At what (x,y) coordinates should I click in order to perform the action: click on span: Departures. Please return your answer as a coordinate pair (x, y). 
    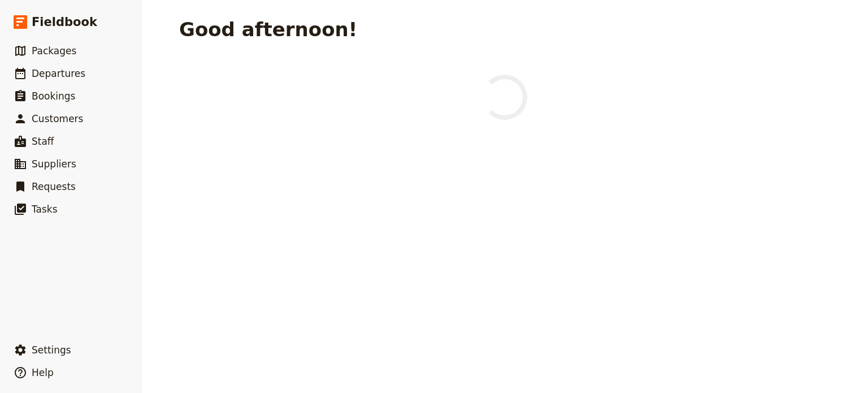
    Looking at the image, I should click on (58, 73).